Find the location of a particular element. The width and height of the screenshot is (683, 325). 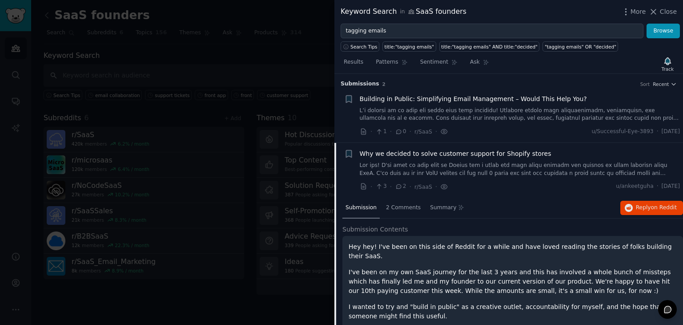

a: Results is located at coordinates (354, 64).